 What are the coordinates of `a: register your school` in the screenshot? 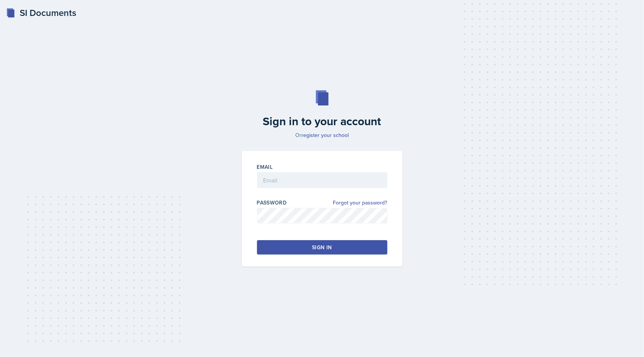 It's located at (325, 135).